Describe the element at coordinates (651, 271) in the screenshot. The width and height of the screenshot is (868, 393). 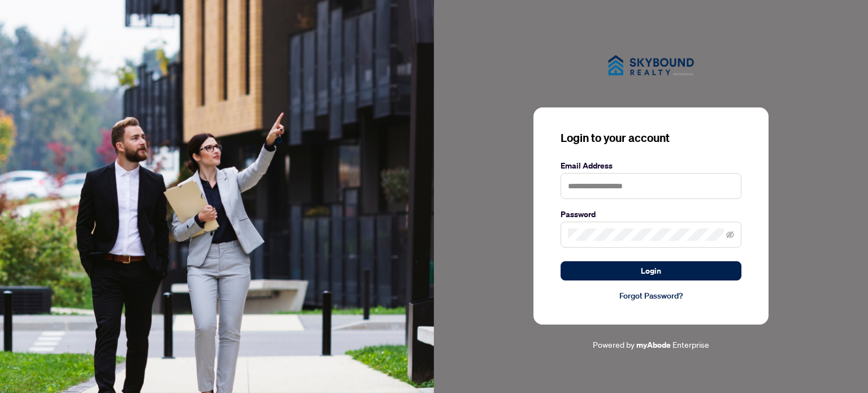
I see `button: Login` at that location.